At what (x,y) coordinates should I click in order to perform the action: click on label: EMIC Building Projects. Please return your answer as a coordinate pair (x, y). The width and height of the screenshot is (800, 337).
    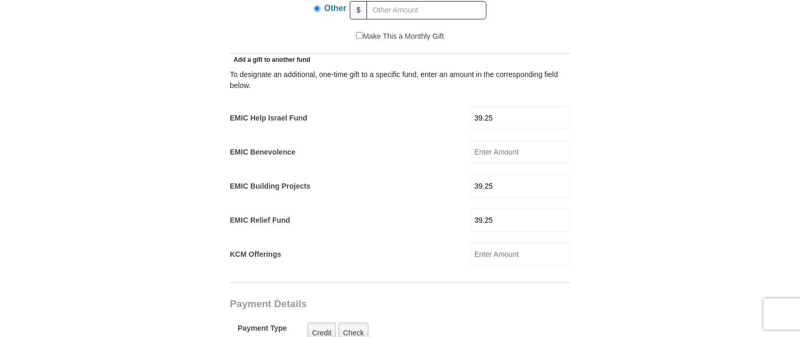
    Looking at the image, I should click on (270, 186).